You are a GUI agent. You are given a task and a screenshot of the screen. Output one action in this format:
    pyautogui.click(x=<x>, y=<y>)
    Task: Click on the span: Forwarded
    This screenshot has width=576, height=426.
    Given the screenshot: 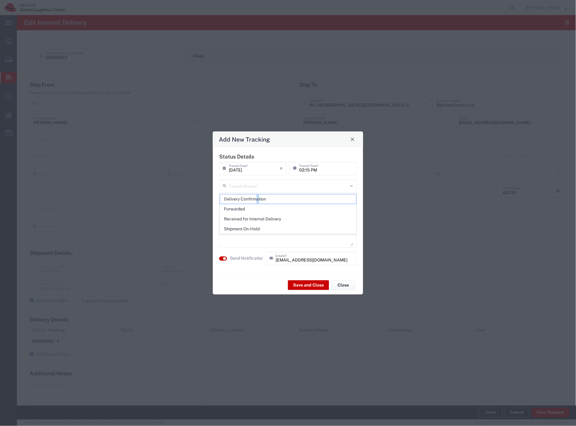 What is the action you would take?
    pyautogui.click(x=289, y=209)
    